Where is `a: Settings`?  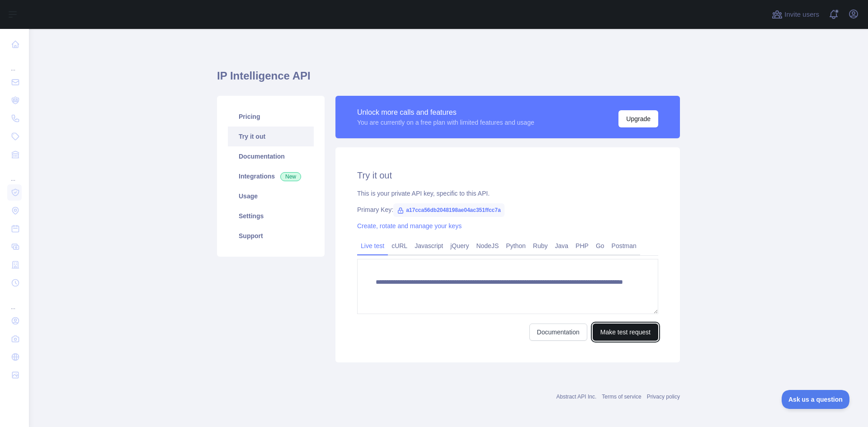 a: Settings is located at coordinates (271, 216).